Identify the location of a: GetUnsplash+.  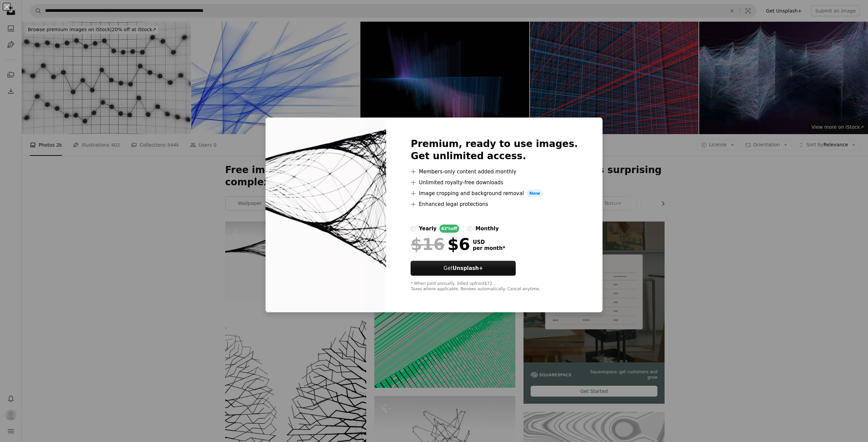
(463, 269).